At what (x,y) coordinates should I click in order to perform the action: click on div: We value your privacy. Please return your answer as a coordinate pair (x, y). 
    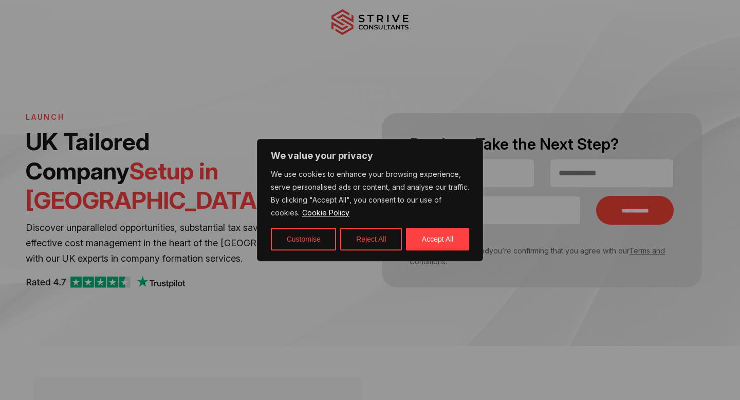
    Looking at the image, I should click on (370, 200).